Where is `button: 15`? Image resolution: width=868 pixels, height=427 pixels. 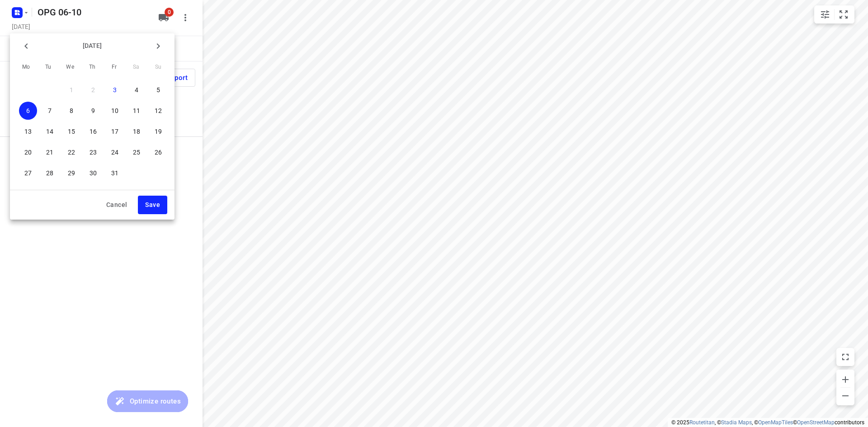
button: 15 is located at coordinates (71, 131).